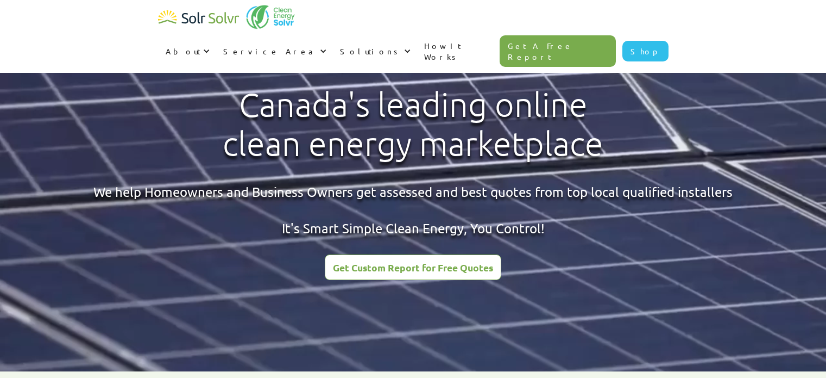 Image resolution: width=826 pixels, height=378 pixels. Describe the element at coordinates (413, 210) in the screenshot. I see `div: We help Homeowners and Business Owners get assessed and best quotes from top local qualified inst...` at that location.